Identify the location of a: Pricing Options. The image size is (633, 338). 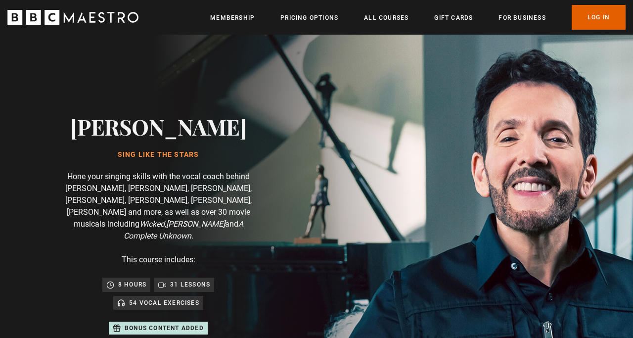
(309, 18).